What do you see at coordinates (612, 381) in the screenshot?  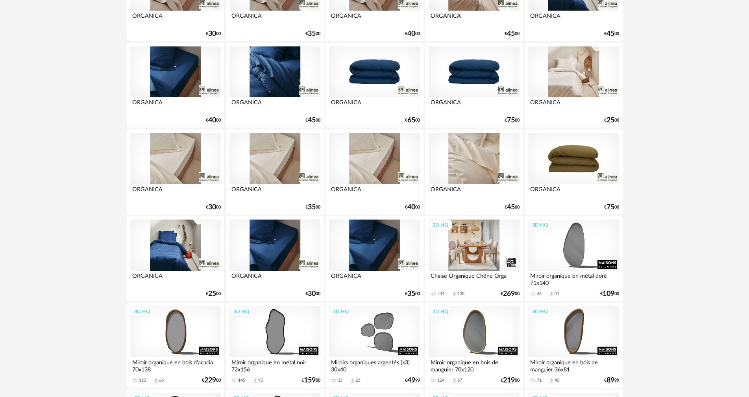 I see `div: € 99` at bounding box center [612, 381].